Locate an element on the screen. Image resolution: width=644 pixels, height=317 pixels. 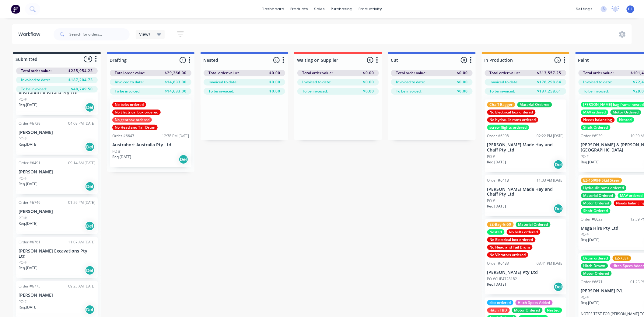
div: Hitch Drawn is located at coordinates (595, 266).